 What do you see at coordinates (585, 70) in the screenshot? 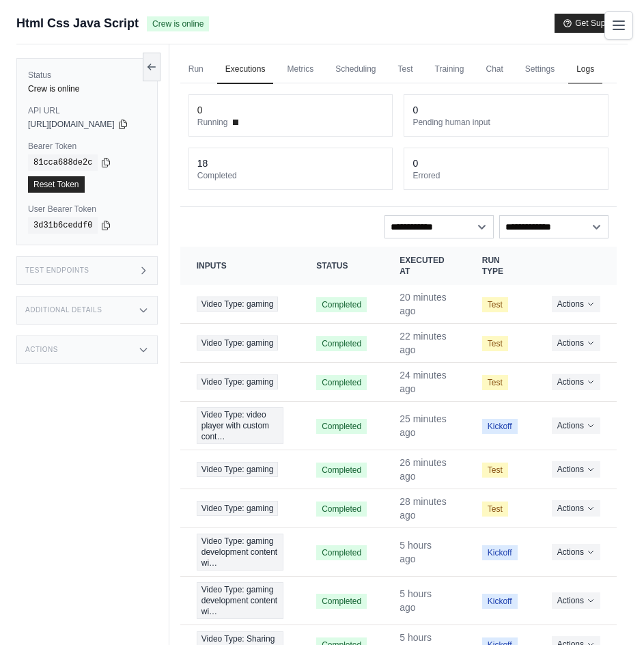
I see `a: Logs` at bounding box center [585, 70].